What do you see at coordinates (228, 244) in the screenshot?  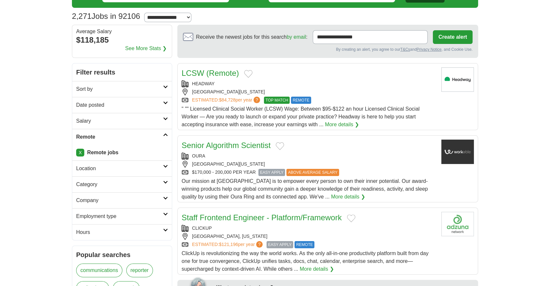 I see `span: $121,196` at bounding box center [228, 244].